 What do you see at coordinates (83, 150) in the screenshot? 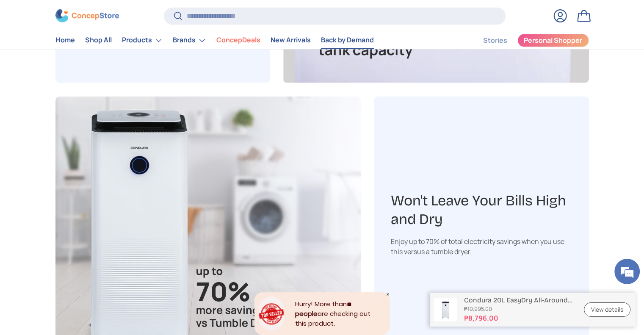
I see `span: We're online!` at bounding box center [83, 150].